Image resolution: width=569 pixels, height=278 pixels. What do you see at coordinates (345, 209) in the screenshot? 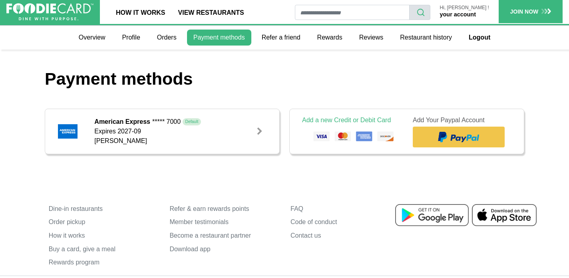
I see `a: FAQ` at bounding box center [345, 209].